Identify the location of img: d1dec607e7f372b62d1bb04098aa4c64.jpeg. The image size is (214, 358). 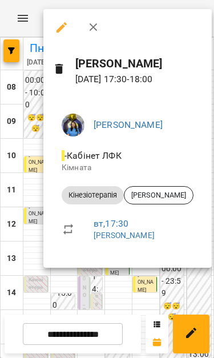
(73, 125).